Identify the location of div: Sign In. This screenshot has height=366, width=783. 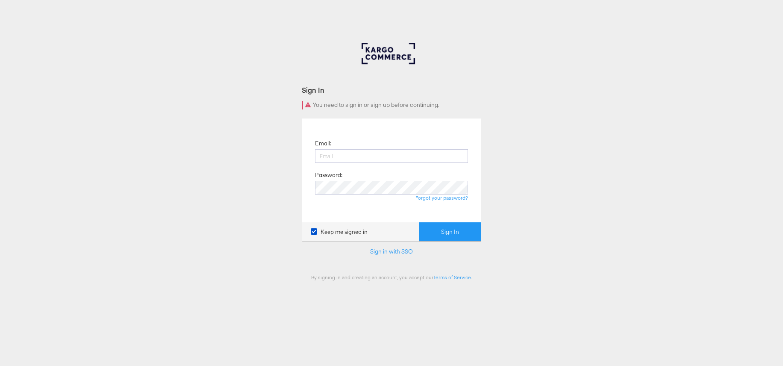
(391, 90).